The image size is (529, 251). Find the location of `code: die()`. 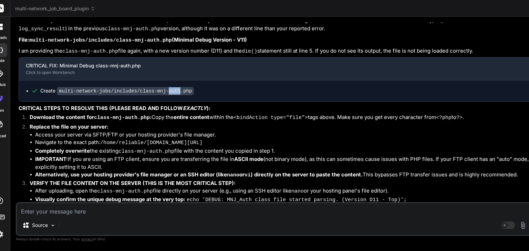

code: die() is located at coordinates (249, 51).